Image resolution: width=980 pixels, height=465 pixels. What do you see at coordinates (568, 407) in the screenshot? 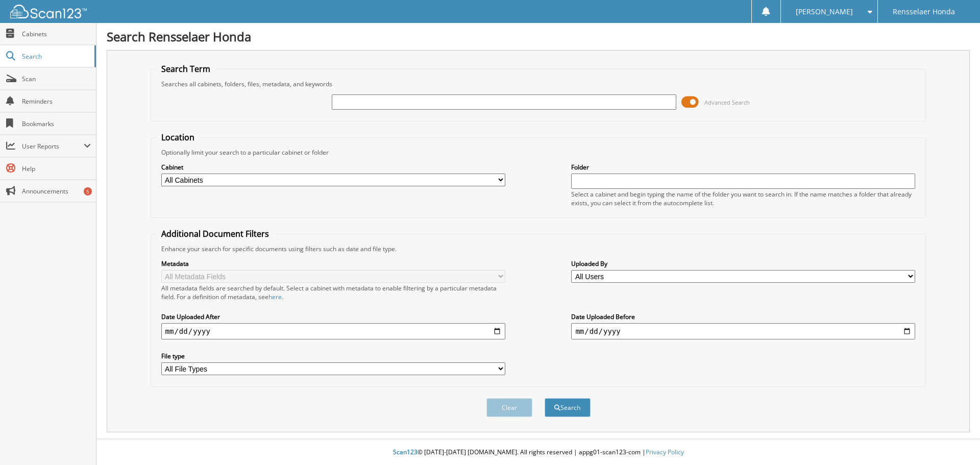
I see `button: Search` at bounding box center [568, 407].